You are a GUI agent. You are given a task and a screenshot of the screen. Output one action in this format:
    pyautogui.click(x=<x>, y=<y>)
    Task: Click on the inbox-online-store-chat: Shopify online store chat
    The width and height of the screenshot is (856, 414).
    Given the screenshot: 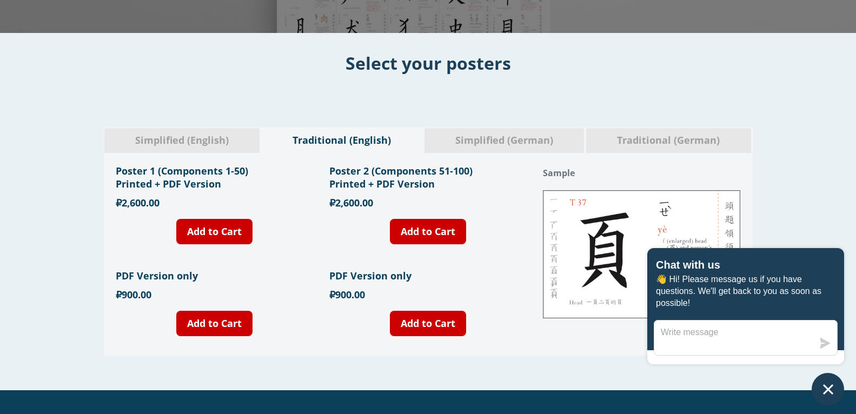 What is the action you would take?
    pyautogui.click(x=746, y=327)
    